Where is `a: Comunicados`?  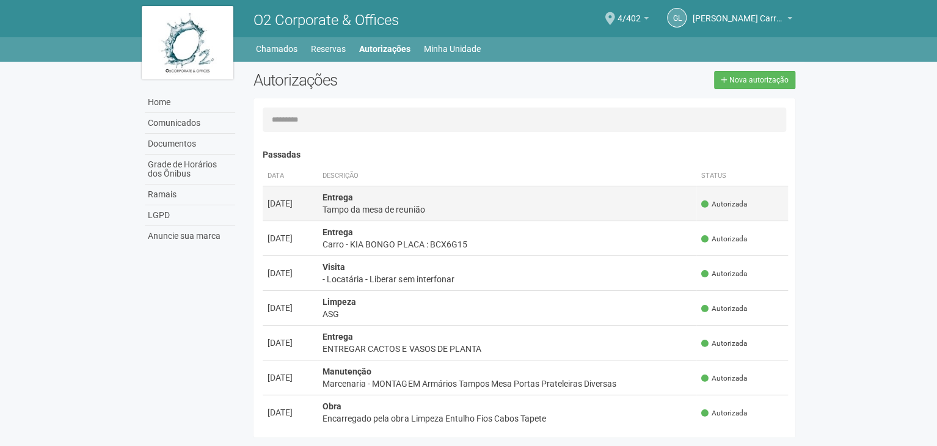 a: Comunicados is located at coordinates (190, 123).